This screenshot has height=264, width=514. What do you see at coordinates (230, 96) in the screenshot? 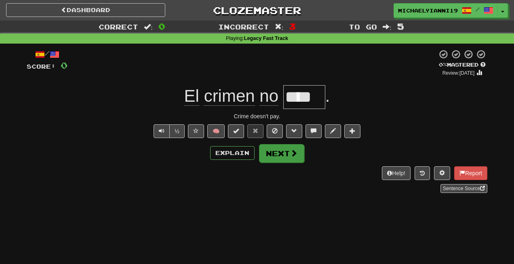
I see `span: crimen` at bounding box center [230, 96].